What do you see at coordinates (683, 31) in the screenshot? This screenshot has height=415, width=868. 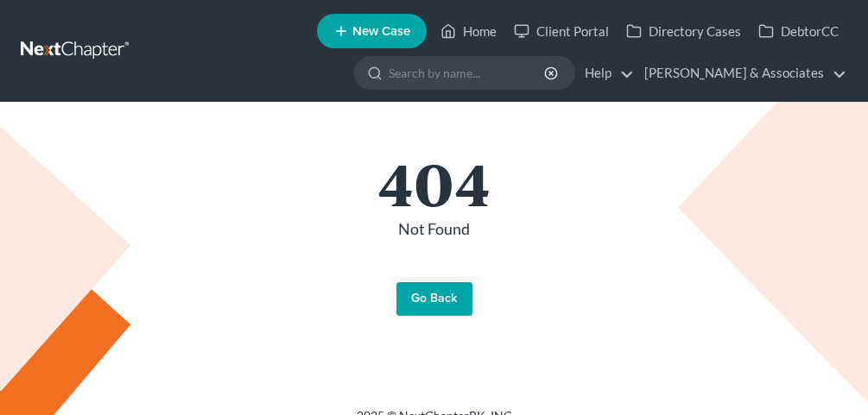 I see `a: Directory Cases` at bounding box center [683, 31].